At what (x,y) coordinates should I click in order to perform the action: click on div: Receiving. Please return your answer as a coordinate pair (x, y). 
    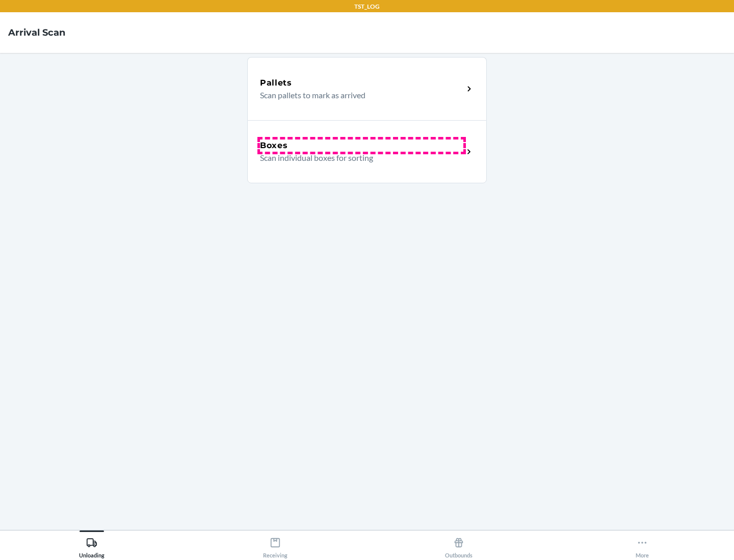
    Looking at the image, I should click on (275, 546).